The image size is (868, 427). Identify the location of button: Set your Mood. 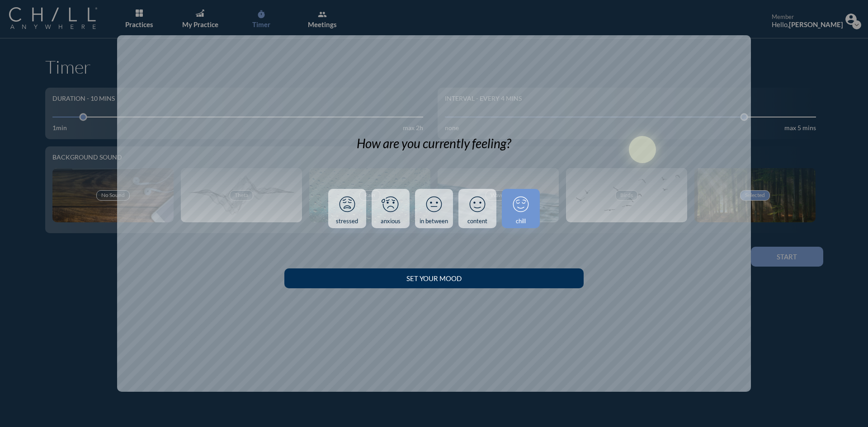
(433, 278).